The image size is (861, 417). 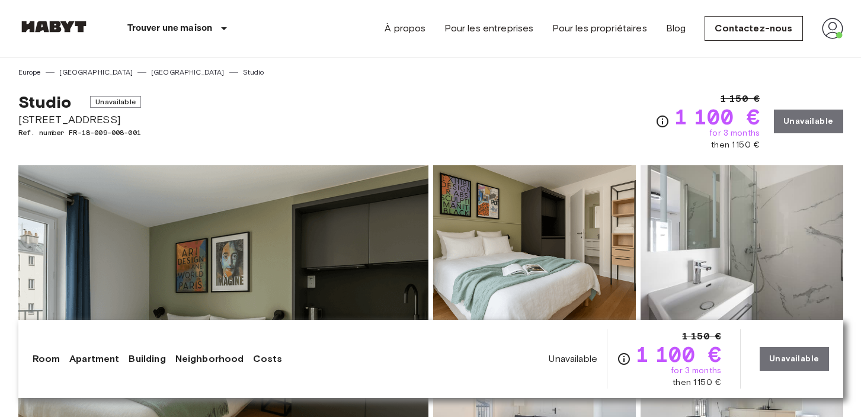 I want to click on span: Studio, so click(x=45, y=102).